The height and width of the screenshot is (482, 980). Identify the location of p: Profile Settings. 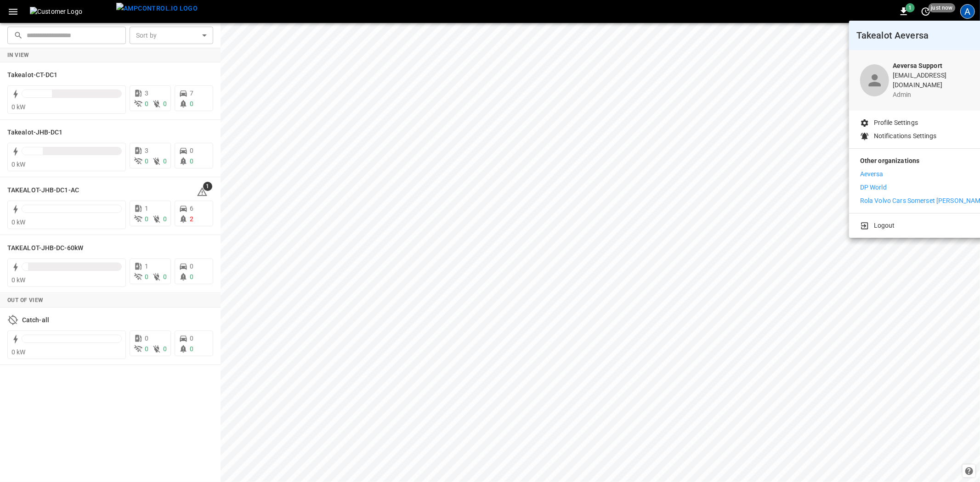
(896, 122).